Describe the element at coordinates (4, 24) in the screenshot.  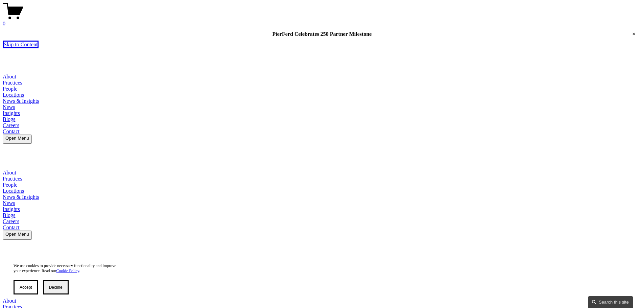
I see `span: 0` at that location.